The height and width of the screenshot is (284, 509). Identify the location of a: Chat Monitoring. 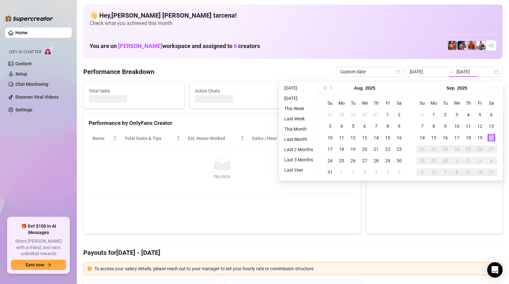
(32, 84).